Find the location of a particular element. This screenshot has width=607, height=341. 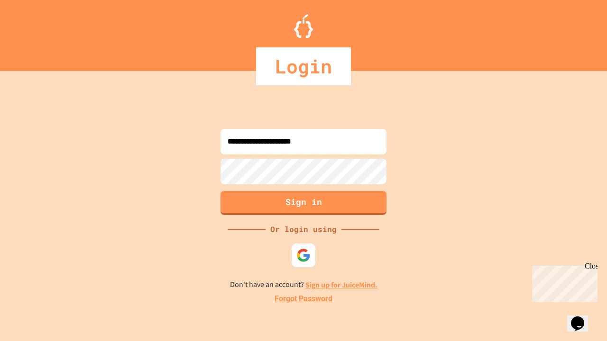

p: Don't have an account? is located at coordinates (303, 285).